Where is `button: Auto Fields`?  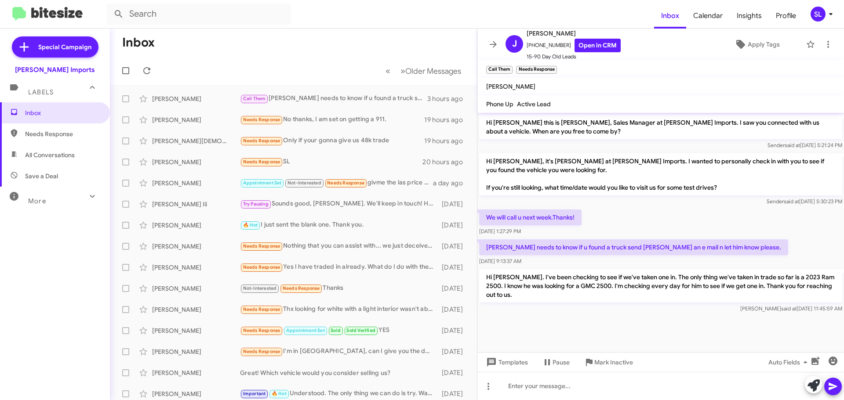 button: Auto Fields is located at coordinates (789, 363).